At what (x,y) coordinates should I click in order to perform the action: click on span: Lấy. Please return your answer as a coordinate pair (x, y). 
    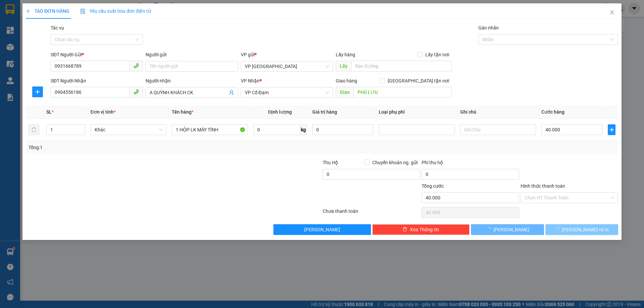
    Looking at the image, I should click on (343, 66).